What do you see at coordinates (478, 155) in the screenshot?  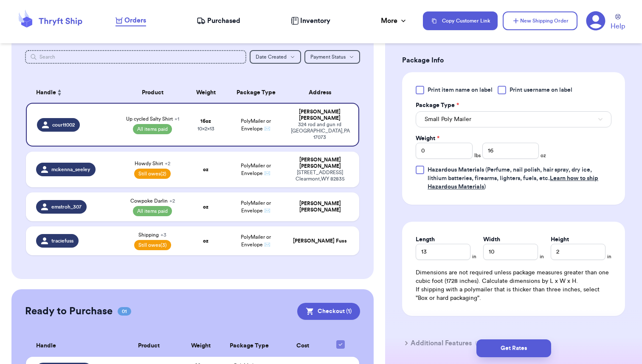 I see `span: lbs` at bounding box center [478, 155].